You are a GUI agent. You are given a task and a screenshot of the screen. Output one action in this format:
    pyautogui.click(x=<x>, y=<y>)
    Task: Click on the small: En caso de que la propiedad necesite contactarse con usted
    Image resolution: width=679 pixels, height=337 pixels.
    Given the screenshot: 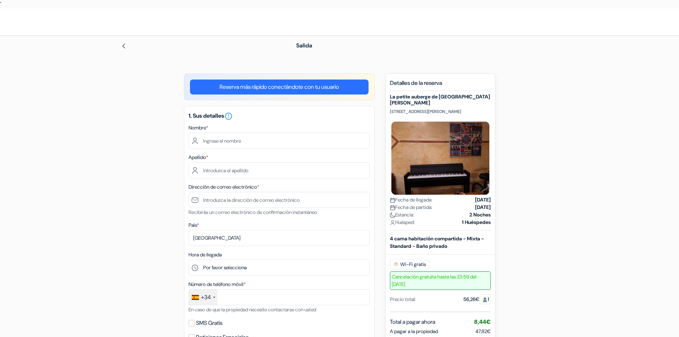 What is the action you would take?
    pyautogui.click(x=252, y=309)
    